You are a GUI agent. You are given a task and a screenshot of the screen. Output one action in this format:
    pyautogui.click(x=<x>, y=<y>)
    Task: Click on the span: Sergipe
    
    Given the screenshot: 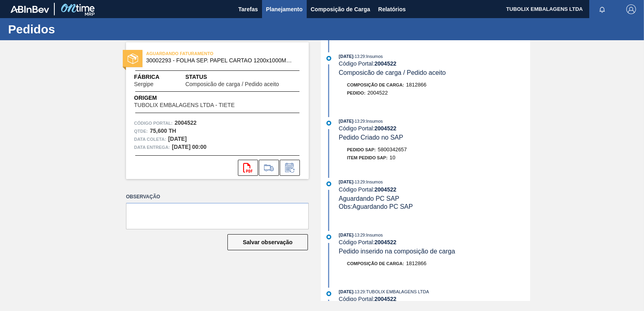 What is the action you would take?
    pyautogui.click(x=144, y=84)
    